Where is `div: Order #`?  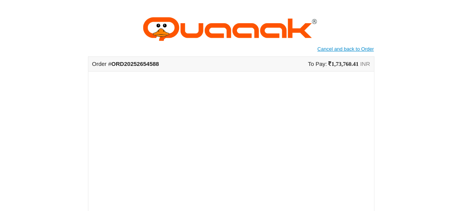
div: Order # is located at coordinates (126, 64).